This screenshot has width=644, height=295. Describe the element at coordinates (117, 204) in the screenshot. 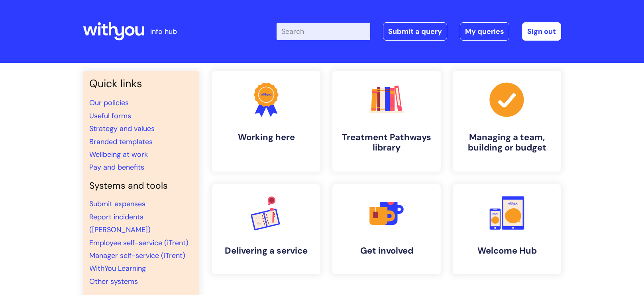

I see `a: Submit expenses` at that location.